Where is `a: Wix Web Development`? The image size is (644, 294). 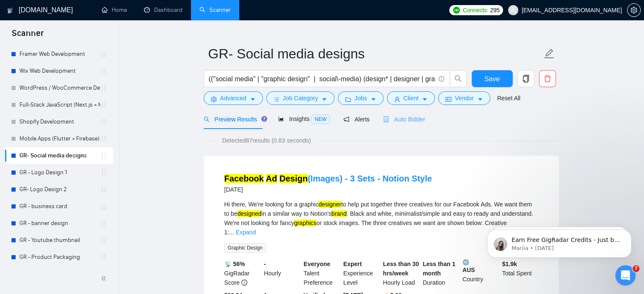 a: Wix Web Development is located at coordinates (60, 71).